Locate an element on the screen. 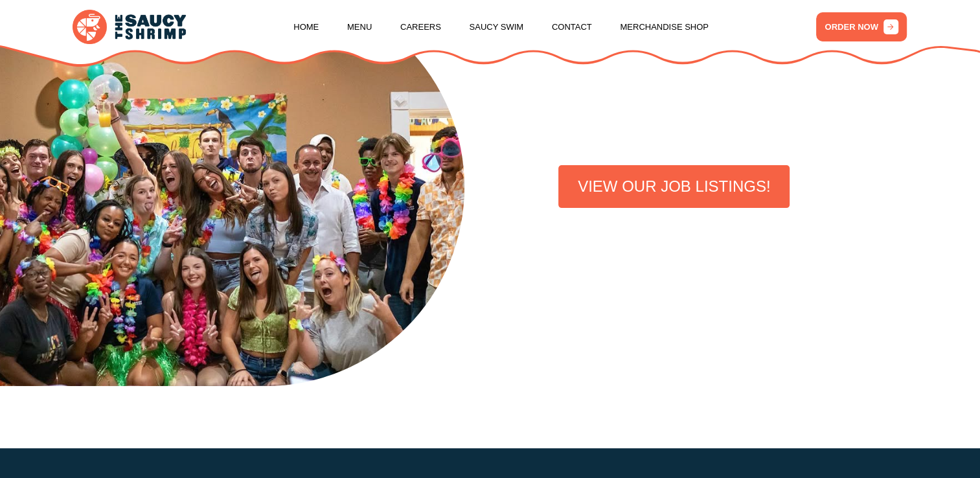  a: Contact is located at coordinates (572, 27).